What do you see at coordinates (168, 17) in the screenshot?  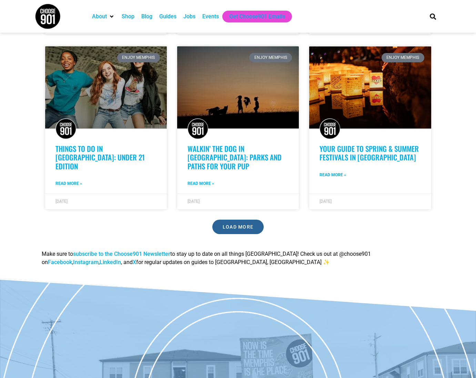 I see `a: Guides` at bounding box center [168, 17].